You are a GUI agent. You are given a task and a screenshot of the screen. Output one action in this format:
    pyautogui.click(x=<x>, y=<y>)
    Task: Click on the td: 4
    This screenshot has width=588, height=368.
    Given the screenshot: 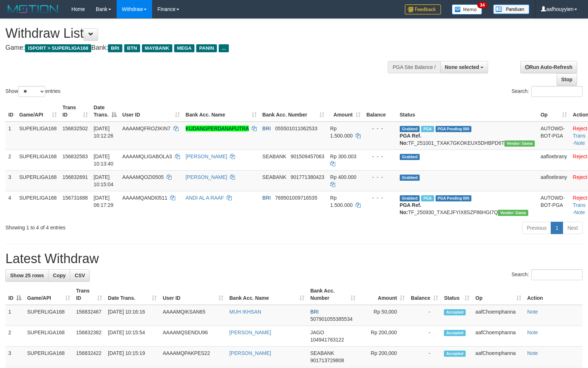 What is the action you would take?
    pyautogui.click(x=11, y=205)
    